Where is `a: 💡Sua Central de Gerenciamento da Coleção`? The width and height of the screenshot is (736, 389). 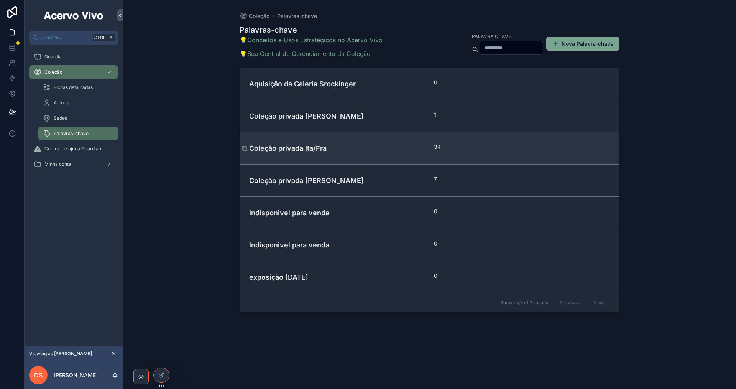 a: 💡Sua Central de Gerenciamento da Coleção is located at coordinates (305, 54).